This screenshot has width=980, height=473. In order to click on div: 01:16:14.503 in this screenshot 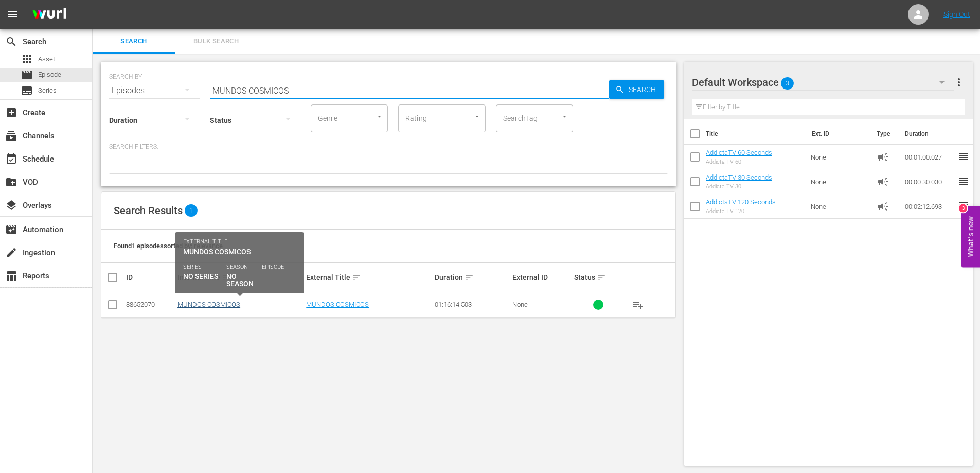, I will do `click(472, 304)`.